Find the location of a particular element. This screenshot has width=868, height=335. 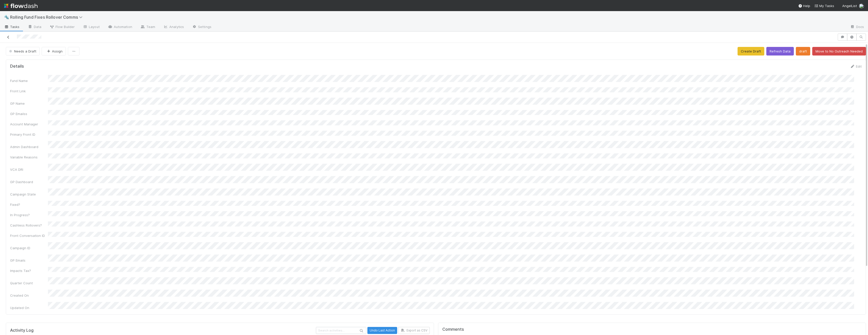

img: avatar_e8864cf0-19e8-4fe1-83d1-96e6bcd27180.png is located at coordinates (861, 6).